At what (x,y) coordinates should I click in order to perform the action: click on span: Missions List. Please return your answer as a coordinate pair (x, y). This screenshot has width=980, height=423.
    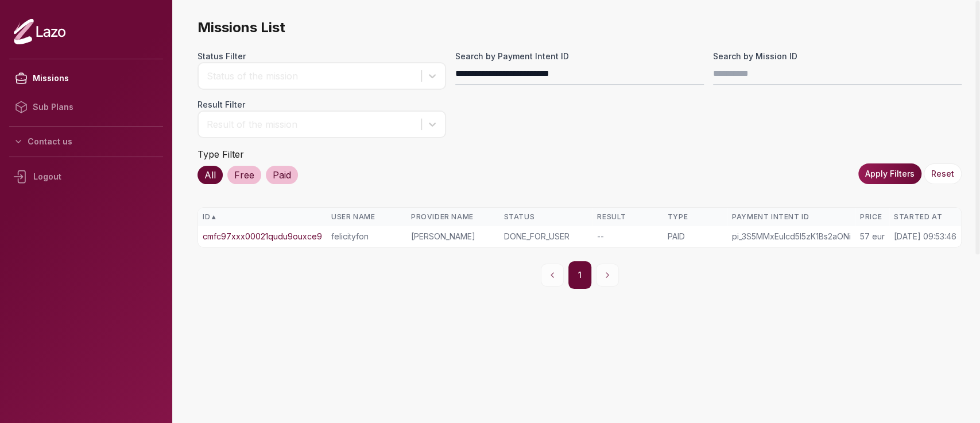
    Looking at the image, I should click on (579, 28).